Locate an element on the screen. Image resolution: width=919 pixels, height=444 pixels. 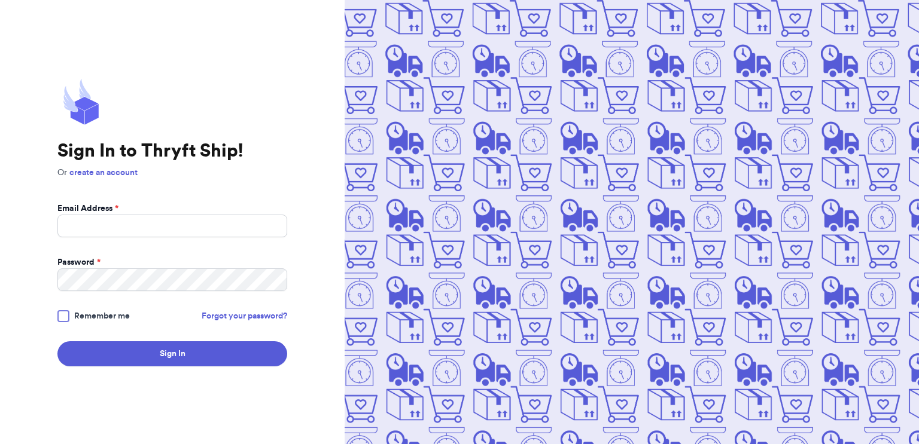
span: Remember me is located at coordinates (102, 316).